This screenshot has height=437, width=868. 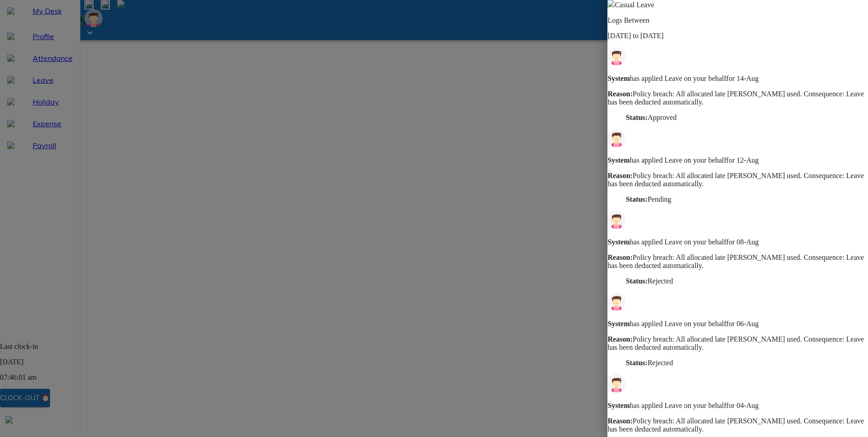 What do you see at coordinates (747, 118) in the screenshot?
I see `p: Approved` at bounding box center [747, 118].